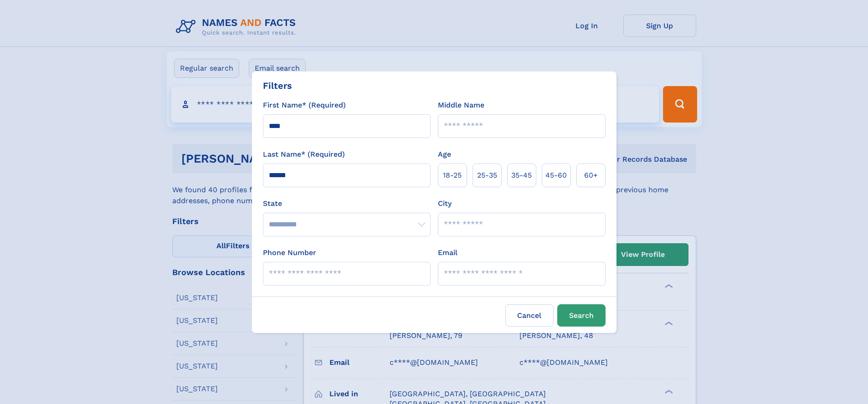 This screenshot has height=404, width=868. Describe the element at coordinates (289, 253) in the screenshot. I see `label: Phone Number` at that location.